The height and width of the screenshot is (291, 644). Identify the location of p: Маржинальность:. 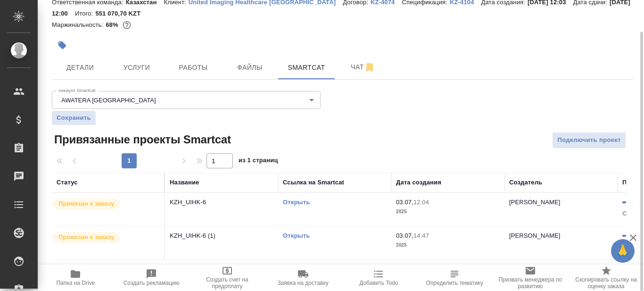
(79, 25).